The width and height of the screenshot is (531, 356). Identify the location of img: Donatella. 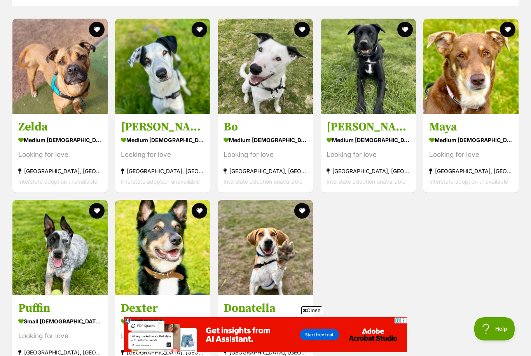
(265, 248).